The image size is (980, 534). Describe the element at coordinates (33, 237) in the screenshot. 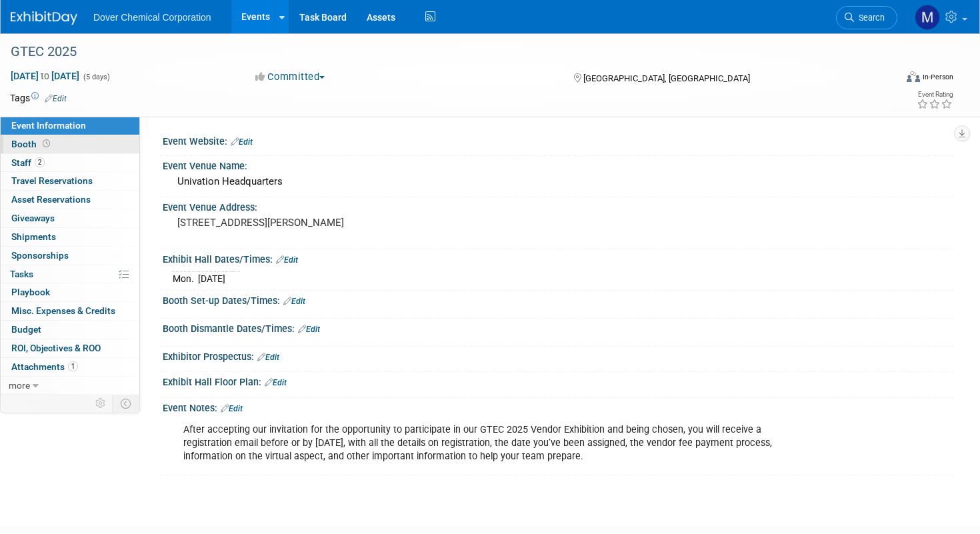

I see `span: Shipments` at that location.